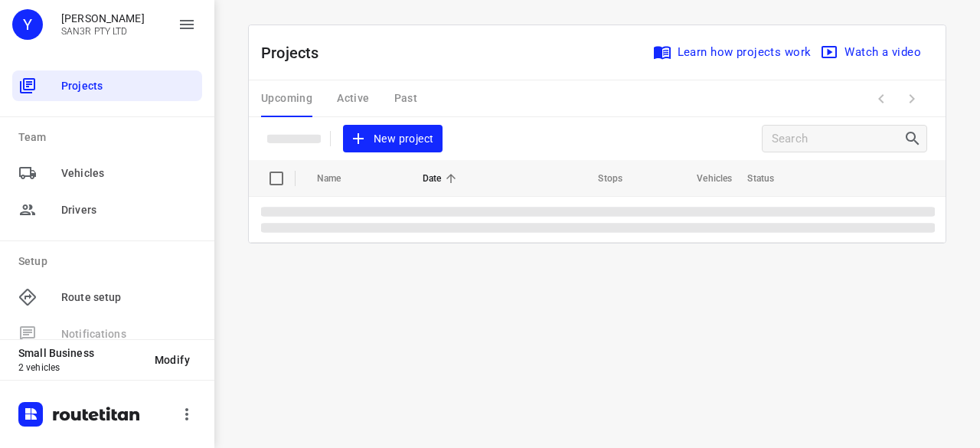  What do you see at coordinates (915, 139) in the screenshot?
I see `div: Search` at bounding box center [915, 139].